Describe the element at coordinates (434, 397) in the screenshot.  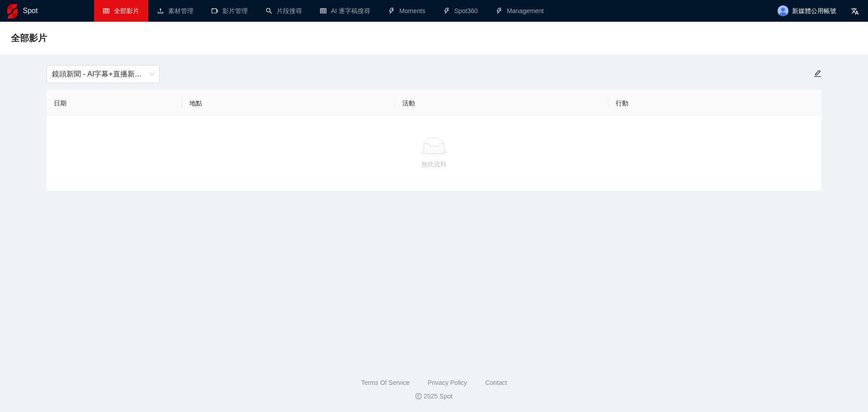
I see `div: 2025 Spot` at that location.